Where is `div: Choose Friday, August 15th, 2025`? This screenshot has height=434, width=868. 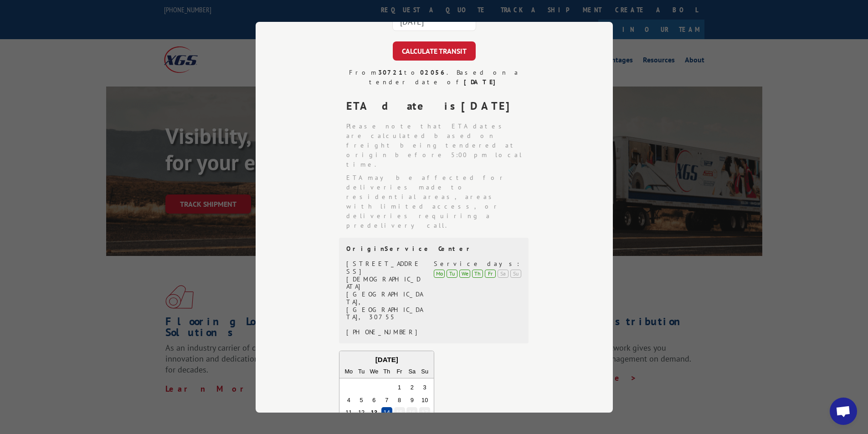
div: Choose Friday, August 15th, 2025 is located at coordinates (399, 413).